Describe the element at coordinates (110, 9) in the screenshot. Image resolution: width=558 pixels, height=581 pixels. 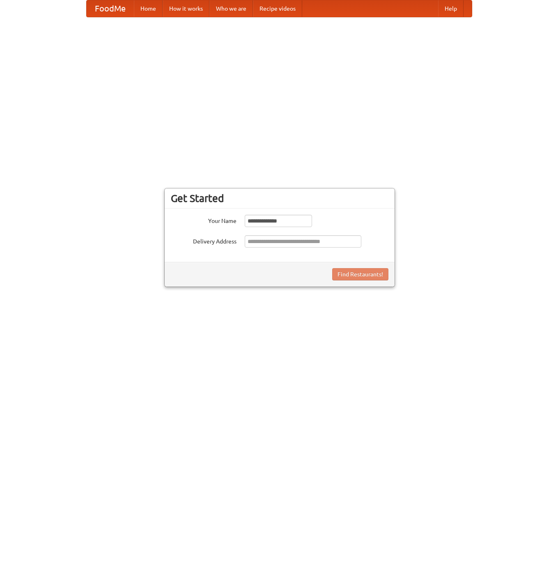
I see `a: FoodMe` at that location.